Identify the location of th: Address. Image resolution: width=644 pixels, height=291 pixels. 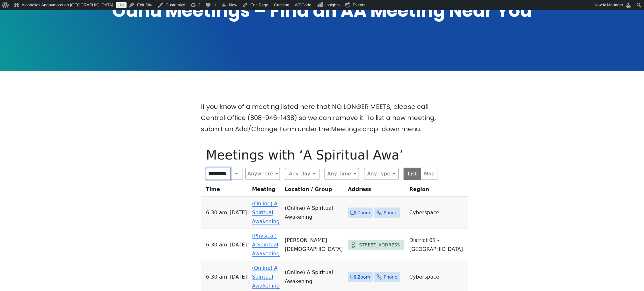
(375, 191).